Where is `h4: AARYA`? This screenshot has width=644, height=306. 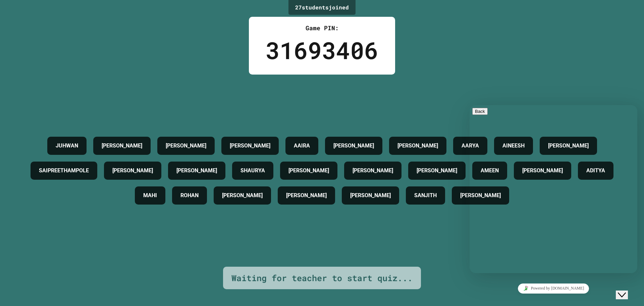 h4: AARYA is located at coordinates (471, 146).